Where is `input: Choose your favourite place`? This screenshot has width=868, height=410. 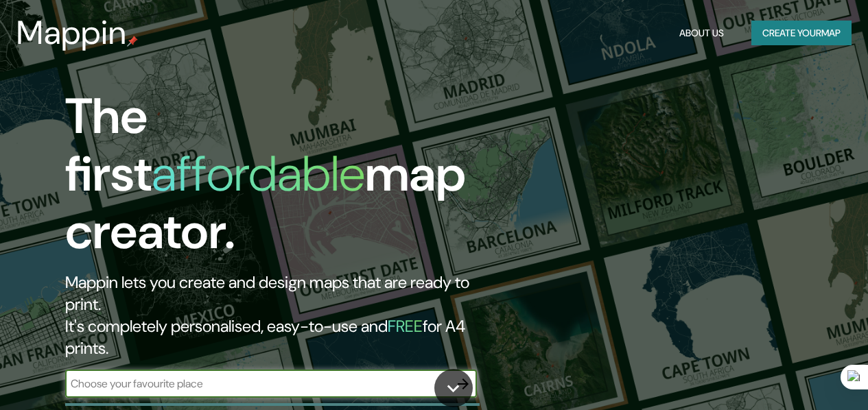
input: Choose your favourite place is located at coordinates (257, 384).